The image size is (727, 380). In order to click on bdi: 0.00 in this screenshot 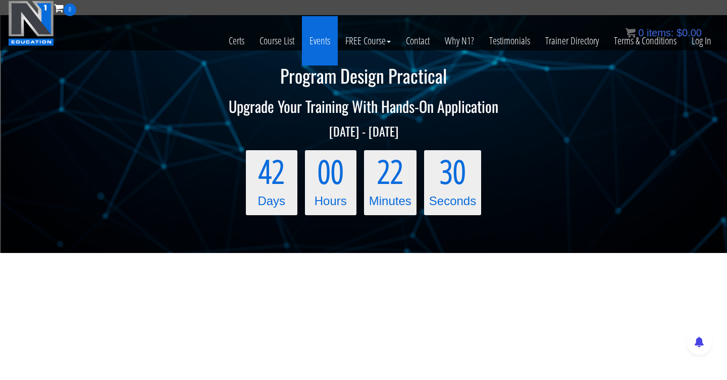, I will do `click(689, 33)`.